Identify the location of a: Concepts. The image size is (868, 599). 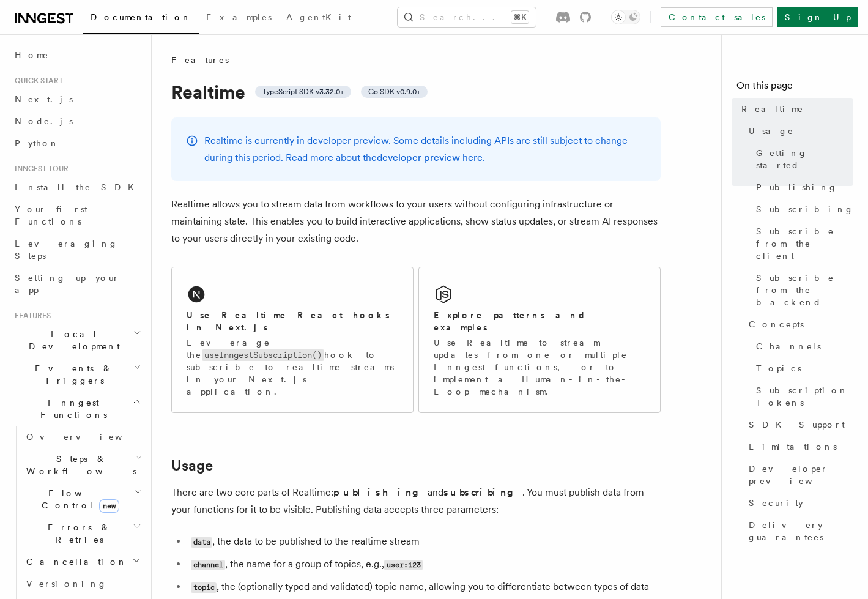
(798, 324).